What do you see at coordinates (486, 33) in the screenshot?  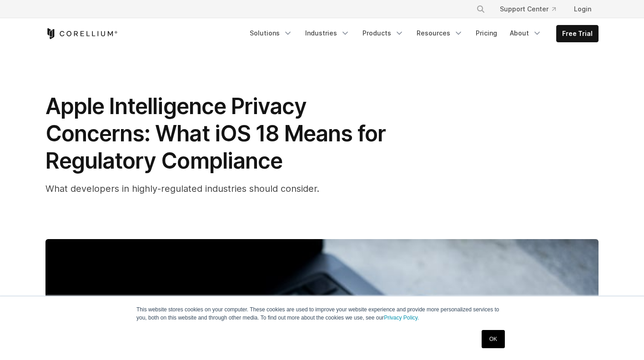 I see `a: Pricing` at bounding box center [486, 33].